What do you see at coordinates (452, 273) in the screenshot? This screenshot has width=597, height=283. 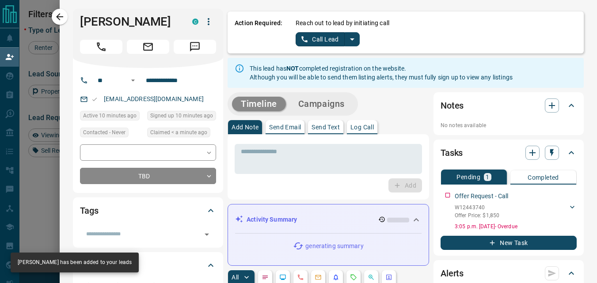 I see `h2: Alerts` at bounding box center [452, 273].